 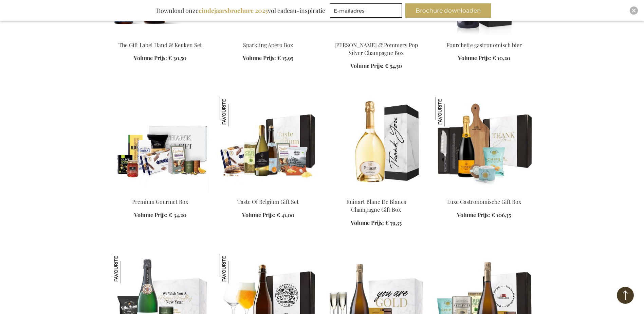 I want to click on a: Luxe Gastronomische Gift Box, so click(x=484, y=201).